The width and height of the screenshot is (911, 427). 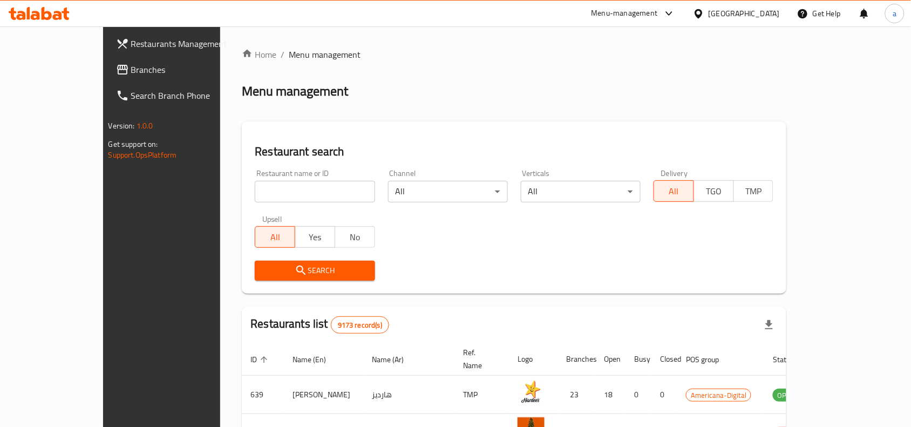 I want to click on th: Logo, so click(x=533, y=359).